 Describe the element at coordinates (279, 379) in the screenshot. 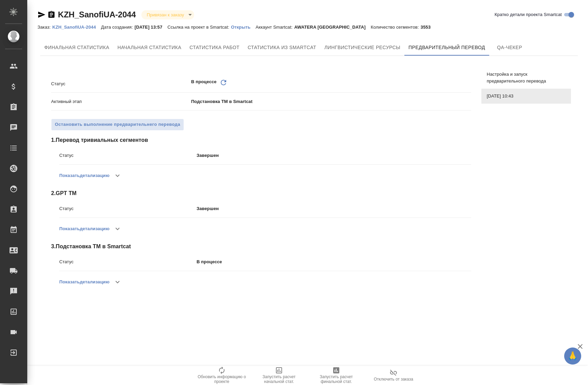

I see `span: Запустить расчет начальной стат.` at that location.